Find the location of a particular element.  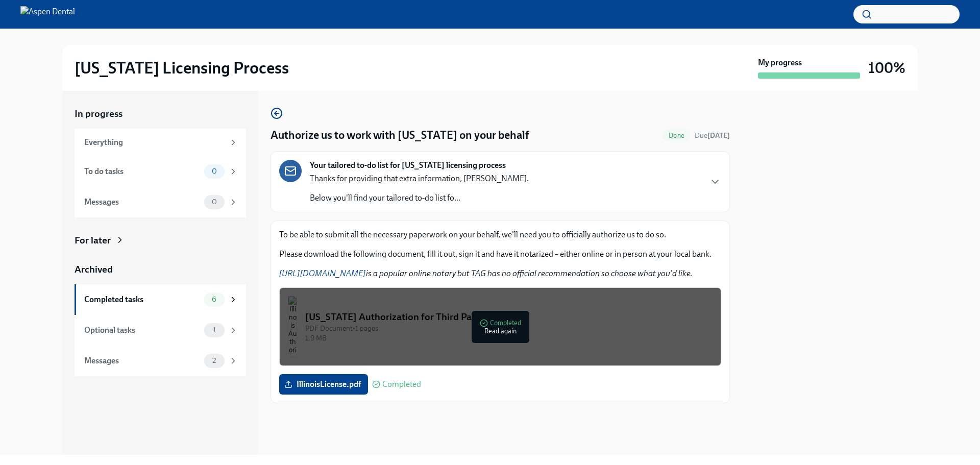

a: Archived is located at coordinates (160, 270).